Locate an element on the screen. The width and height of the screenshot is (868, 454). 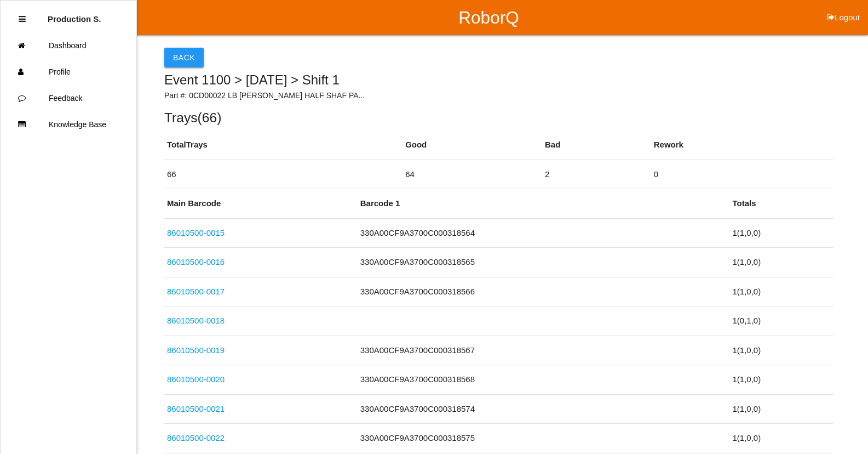
td: 330A00CF9A3700C000318566 is located at coordinates (544, 292).